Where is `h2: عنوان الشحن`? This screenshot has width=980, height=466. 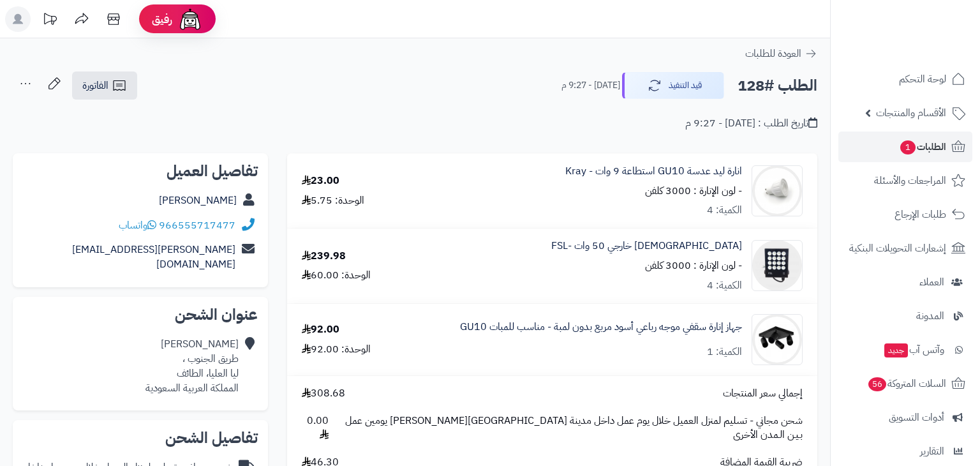
h2: عنوان الشحن is located at coordinates (140, 315).